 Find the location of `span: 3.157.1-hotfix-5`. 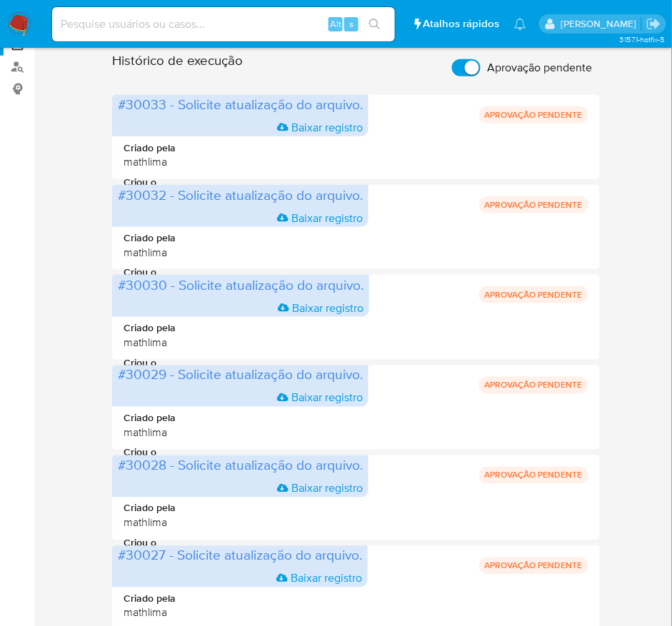

span: 3.157.1-hotfix-5 is located at coordinates (642, 39).